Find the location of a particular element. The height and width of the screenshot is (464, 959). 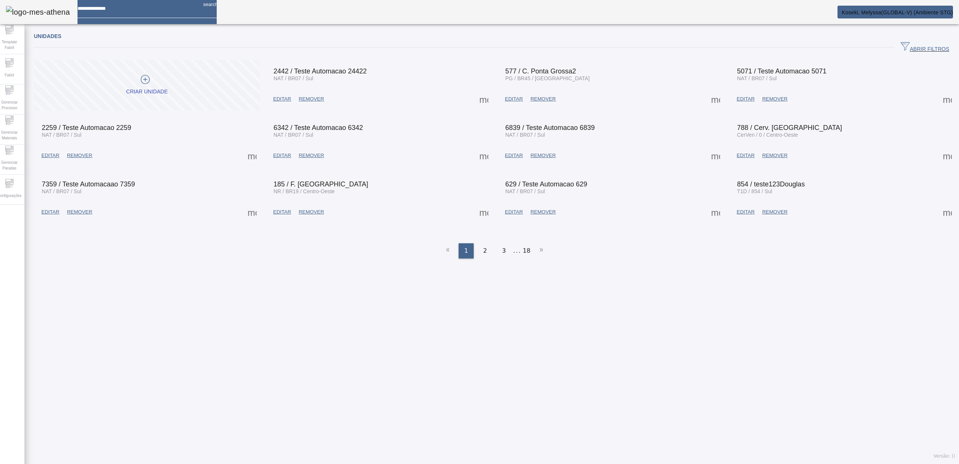

span: Koseki, Melyssa(GLOBAL-V) (Ambiente STG) is located at coordinates (897, 12).